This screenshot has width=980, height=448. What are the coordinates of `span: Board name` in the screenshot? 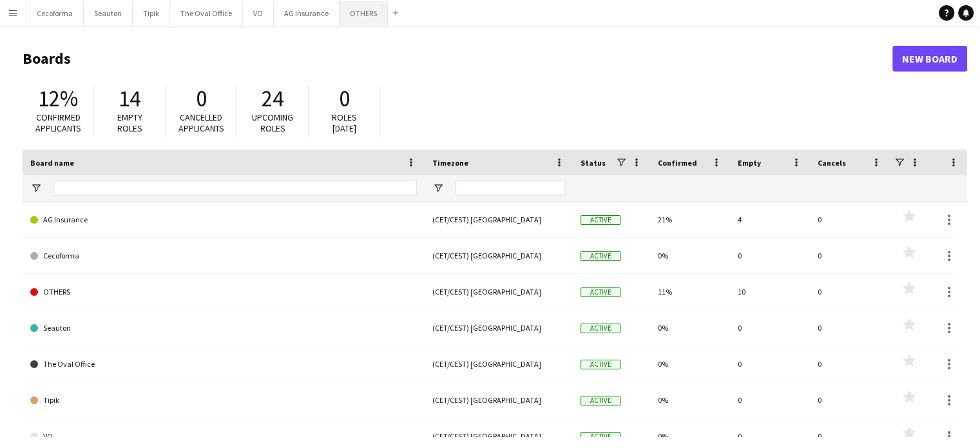 It's located at (52, 162).